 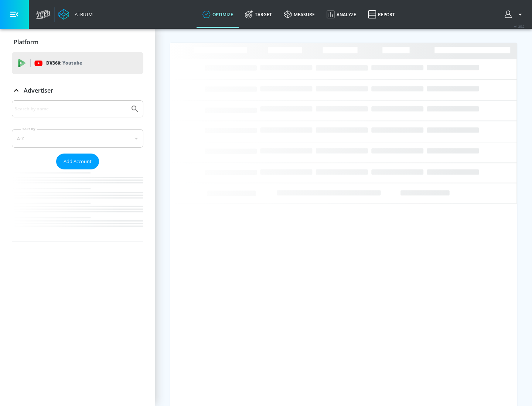 I want to click on span: Add Account, so click(x=77, y=161).